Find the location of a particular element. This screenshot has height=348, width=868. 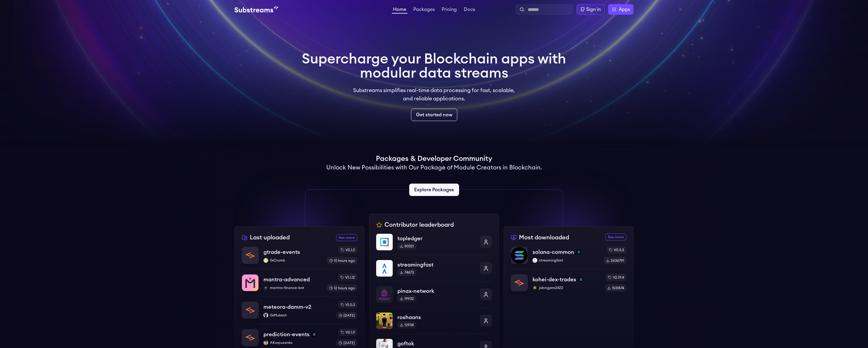

a: roshaansroshaans12938 is located at coordinates (434, 321).